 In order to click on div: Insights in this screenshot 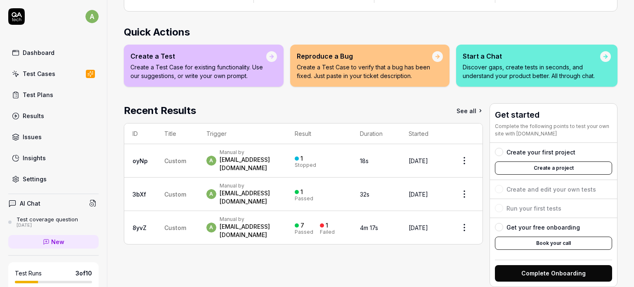, I will do `click(34, 158)`.